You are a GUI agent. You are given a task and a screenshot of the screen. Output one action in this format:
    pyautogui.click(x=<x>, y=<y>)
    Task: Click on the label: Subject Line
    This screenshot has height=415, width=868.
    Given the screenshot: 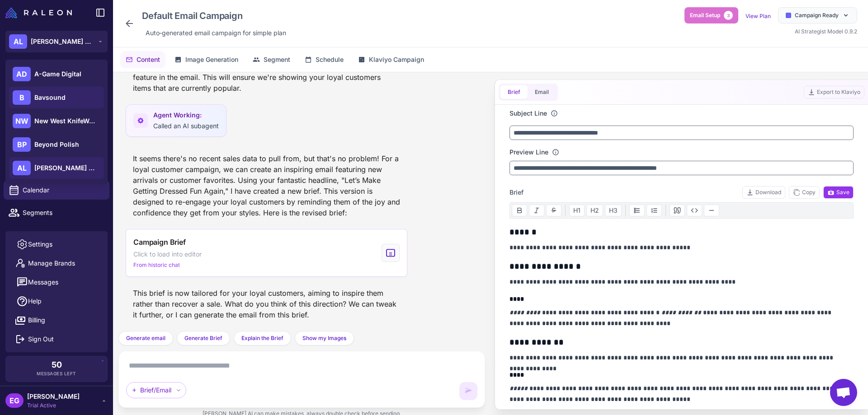 What is the action you would take?
    pyautogui.click(x=528, y=113)
    